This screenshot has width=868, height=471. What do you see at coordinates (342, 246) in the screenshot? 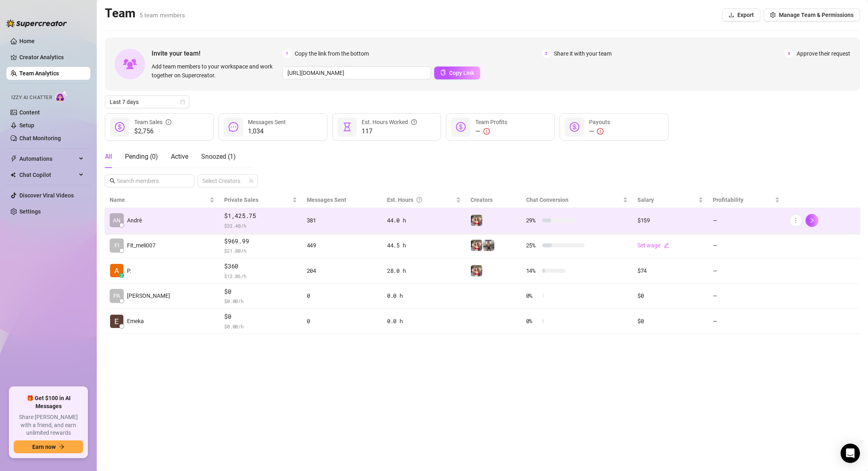
I see `div: 449` at bounding box center [342, 246].